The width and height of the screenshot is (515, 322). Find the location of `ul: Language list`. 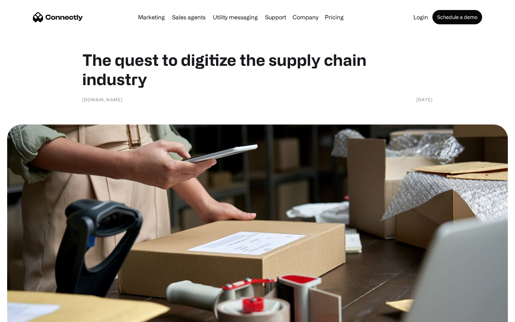

ul: Language list is located at coordinates (29, 314).